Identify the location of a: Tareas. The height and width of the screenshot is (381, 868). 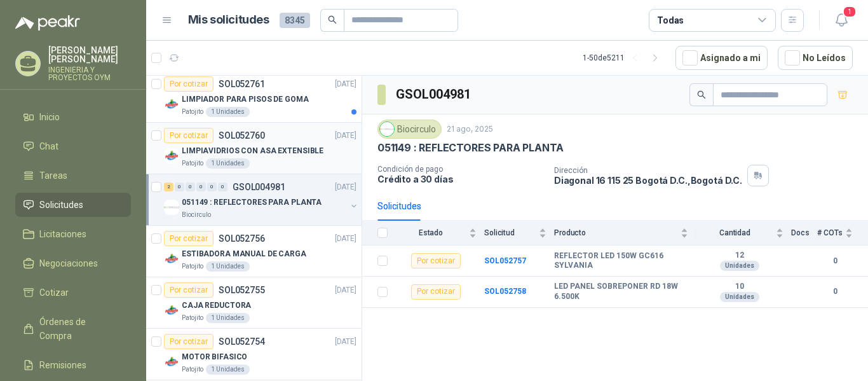
(73, 176).